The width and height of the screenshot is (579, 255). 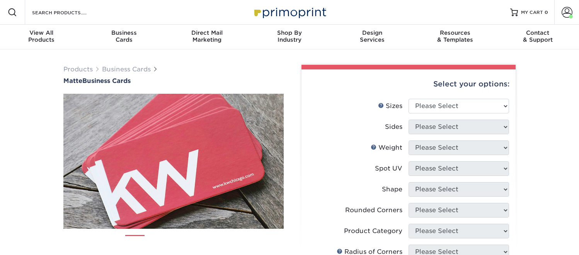 What do you see at coordinates (455, 37) in the screenshot?
I see `a: Resources& Templates` at bounding box center [455, 37].